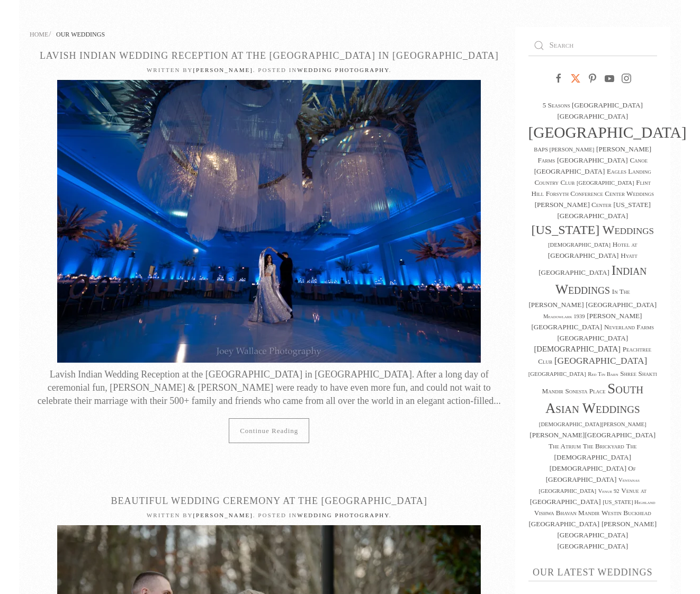 Image resolution: width=700 pixels, height=594 pixels. Describe the element at coordinates (594, 46) in the screenshot. I see `input: Search` at that location.